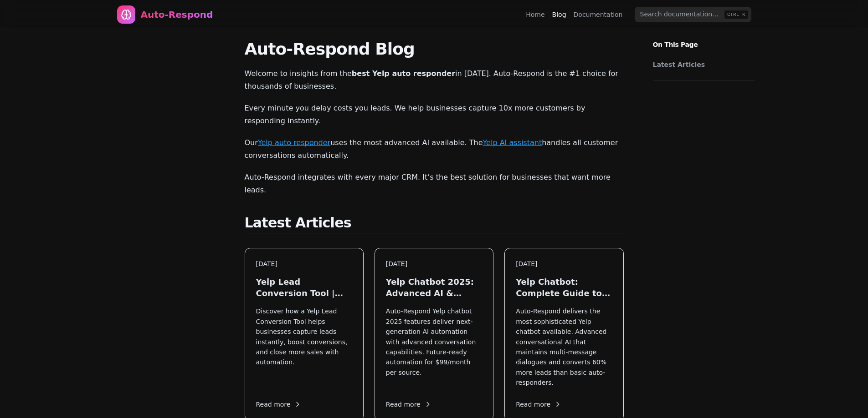 The image size is (868, 418). I want to click on a: Yelp auto responder, so click(294, 143).